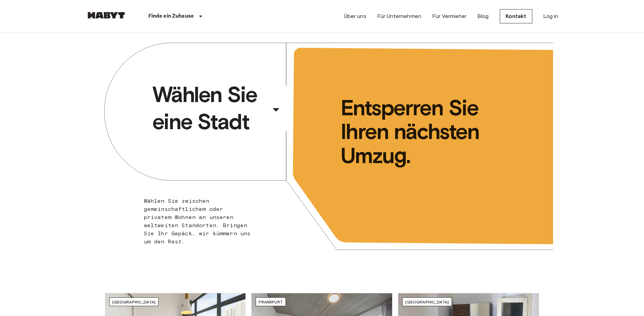 This screenshot has height=316, width=644. I want to click on button: Wählen Sie eine Stadt, so click(218, 108).